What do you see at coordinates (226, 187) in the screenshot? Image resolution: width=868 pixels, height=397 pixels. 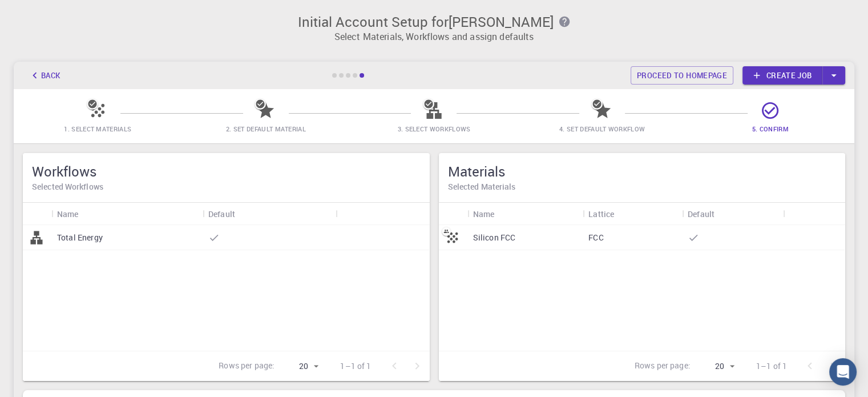 I see `h6: Selected Workflows` at bounding box center [226, 187].